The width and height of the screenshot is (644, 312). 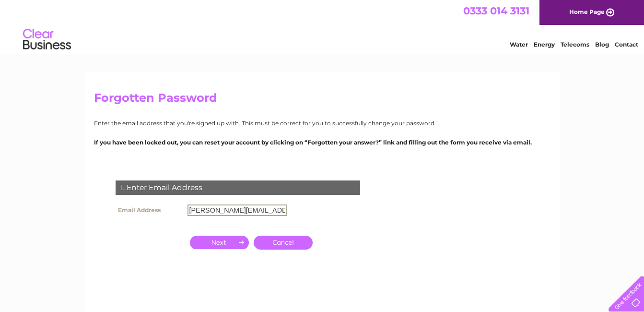 I want to click on p: Enter the email address that you're signed up with. This must be correct for you to successfully ..., so click(x=322, y=123).